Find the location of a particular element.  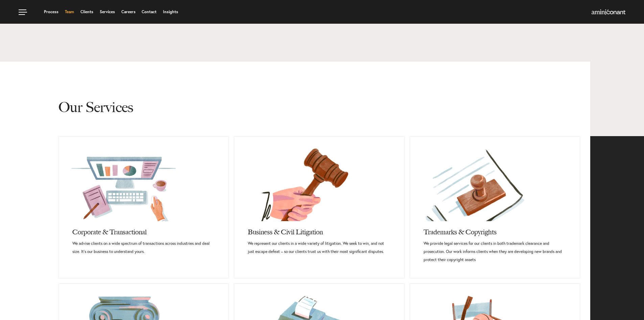

a: Services is located at coordinates (107, 12).